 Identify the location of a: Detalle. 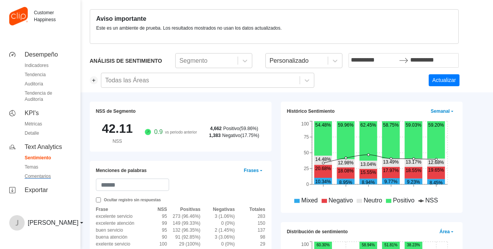
(40, 133).